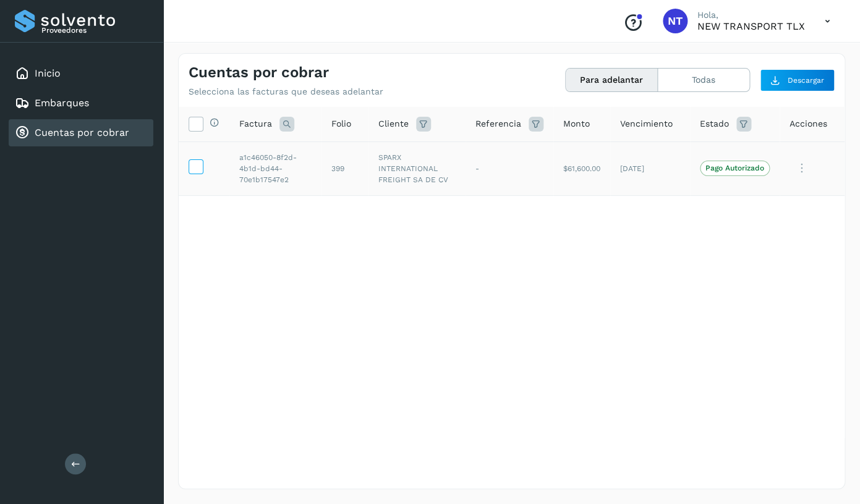 The width and height of the screenshot is (860, 504). What do you see at coordinates (95, 30) in the screenshot?
I see `p: Proveedores` at bounding box center [95, 30].